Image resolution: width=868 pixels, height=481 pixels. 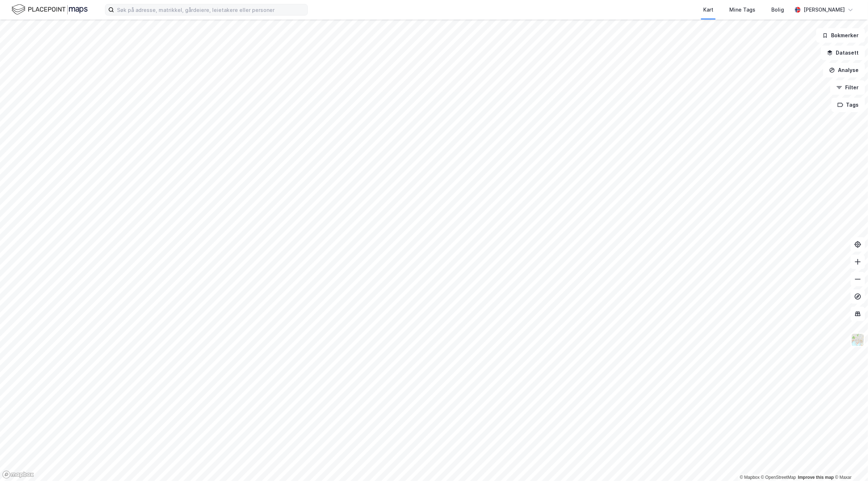 What do you see at coordinates (708, 9) in the screenshot?
I see `div: Kart` at bounding box center [708, 9].